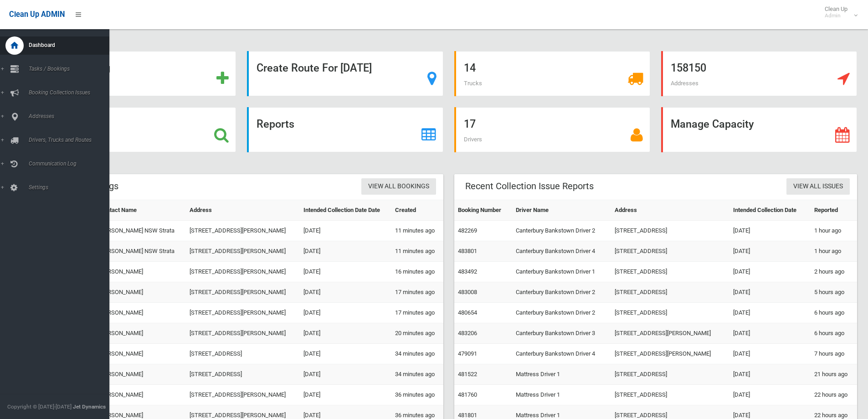  What do you see at coordinates (71, 92) in the screenshot?
I see `span: Booking Collection Issues` at bounding box center [71, 92].